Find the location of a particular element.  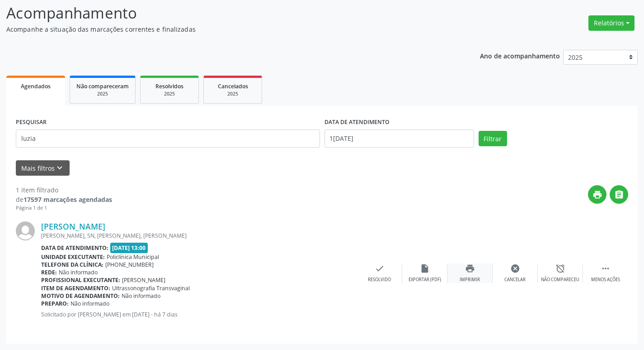

b: Motivo de agendamento: is located at coordinates (80, 296).